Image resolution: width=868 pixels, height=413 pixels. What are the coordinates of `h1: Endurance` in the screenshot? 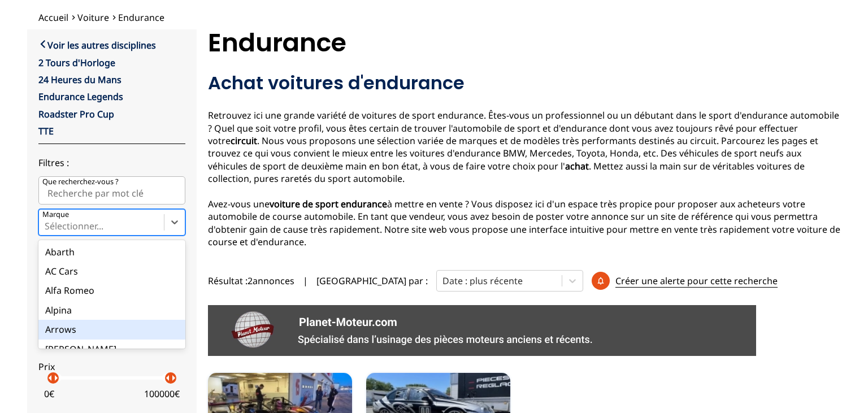 It's located at (525, 43).